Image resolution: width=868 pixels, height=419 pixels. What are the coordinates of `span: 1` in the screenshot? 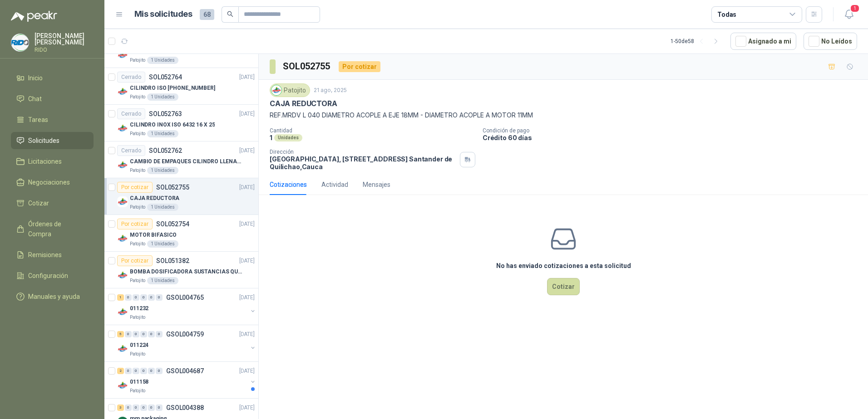 It's located at (855, 8).